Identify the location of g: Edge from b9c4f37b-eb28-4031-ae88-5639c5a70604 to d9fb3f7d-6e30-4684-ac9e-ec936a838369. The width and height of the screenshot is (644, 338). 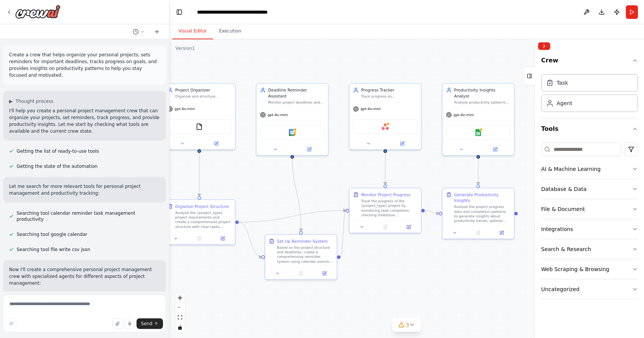
(431, 212).